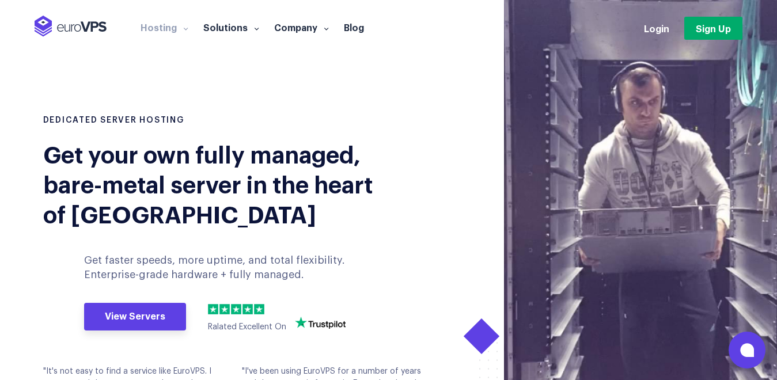  What do you see at coordinates (247, 327) in the screenshot?
I see `span: Ralated Excellent On` at bounding box center [247, 327].